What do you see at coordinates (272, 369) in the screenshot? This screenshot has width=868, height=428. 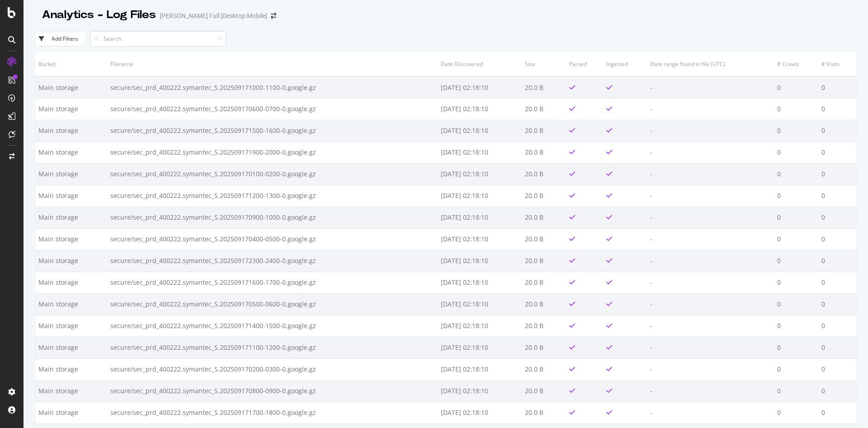 I see `td: secure/sec_prd_400222.symantec_S.202509170200-0300-0.google.gz` at bounding box center [272, 369].